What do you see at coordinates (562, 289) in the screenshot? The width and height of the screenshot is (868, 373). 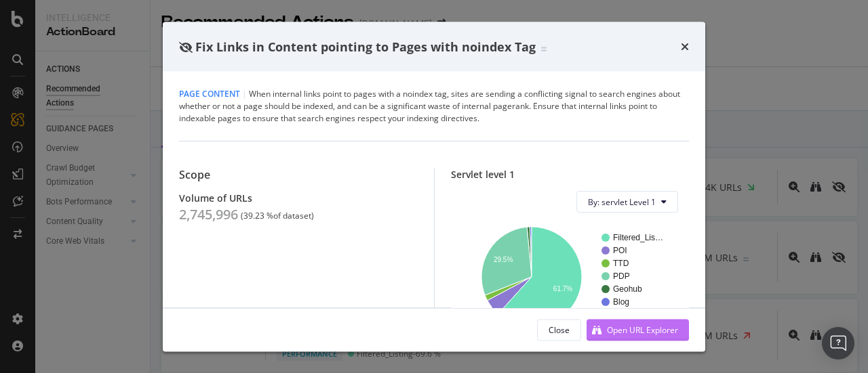 I see `text: 61.7%` at bounding box center [562, 289].